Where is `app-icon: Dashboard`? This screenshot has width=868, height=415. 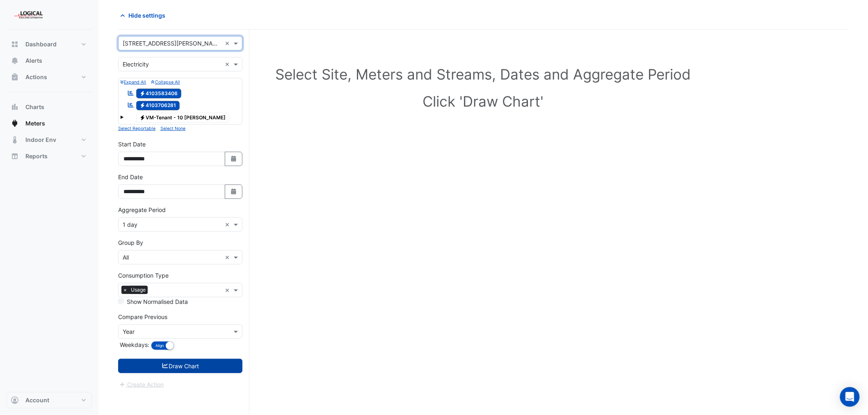 app-icon: Dashboard is located at coordinates (15, 44).